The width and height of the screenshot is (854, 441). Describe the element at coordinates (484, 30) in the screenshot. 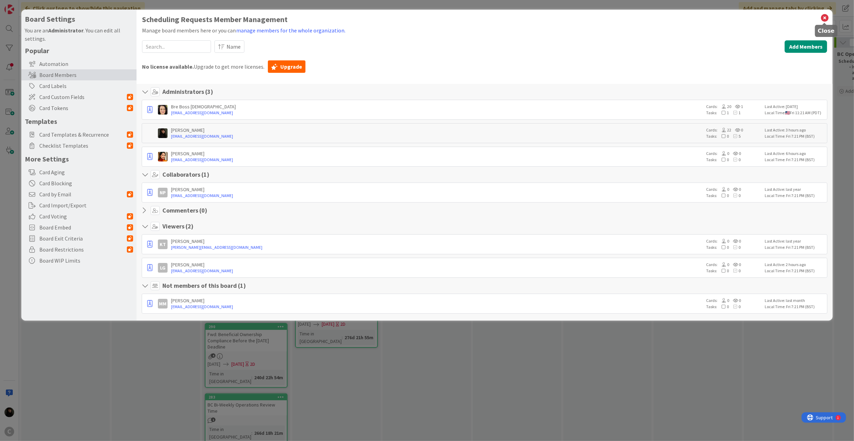

I see `div: Manage board members here or you can` at that location.